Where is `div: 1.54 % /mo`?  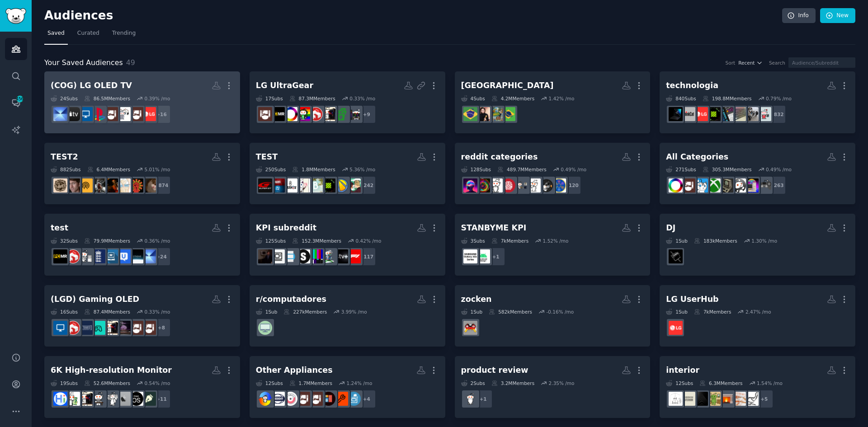 div: 1.54 % /mo is located at coordinates (769, 383).